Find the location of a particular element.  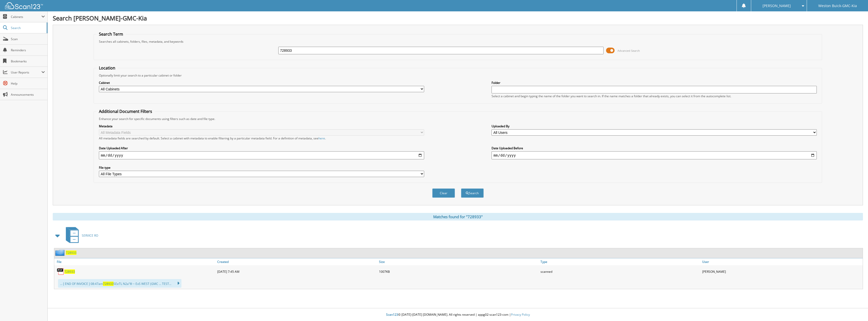

a: User is located at coordinates (782, 262).